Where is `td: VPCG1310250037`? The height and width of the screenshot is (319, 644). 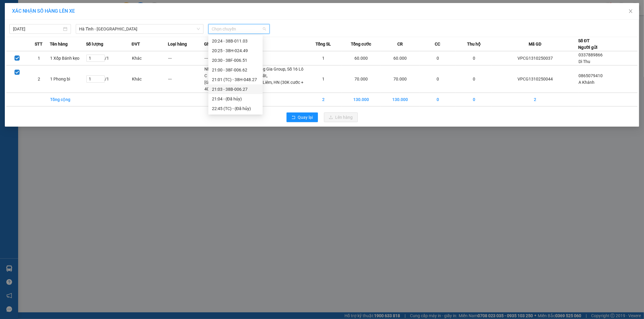
td: VPCG1310250037 is located at coordinates (535, 58).